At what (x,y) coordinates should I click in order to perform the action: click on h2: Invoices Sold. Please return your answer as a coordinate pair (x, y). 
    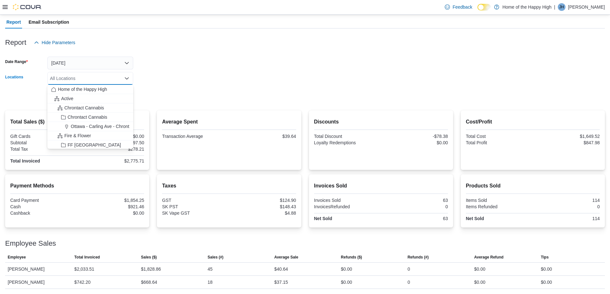
    Looking at the image, I should click on (381, 186).